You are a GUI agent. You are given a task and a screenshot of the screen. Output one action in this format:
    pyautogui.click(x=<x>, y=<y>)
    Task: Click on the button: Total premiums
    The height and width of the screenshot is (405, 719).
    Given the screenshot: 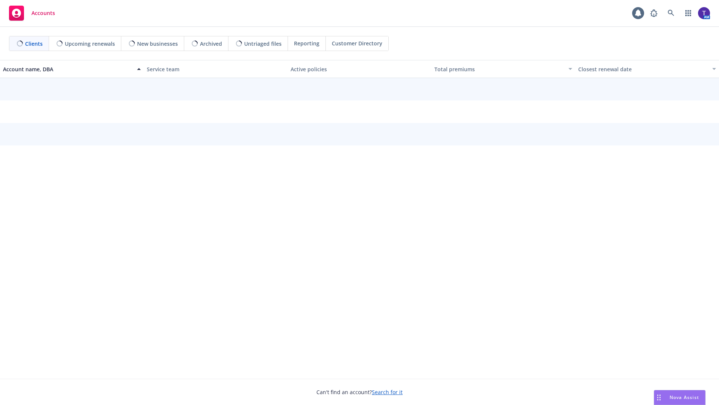 What is the action you would take?
    pyautogui.click(x=503, y=69)
    